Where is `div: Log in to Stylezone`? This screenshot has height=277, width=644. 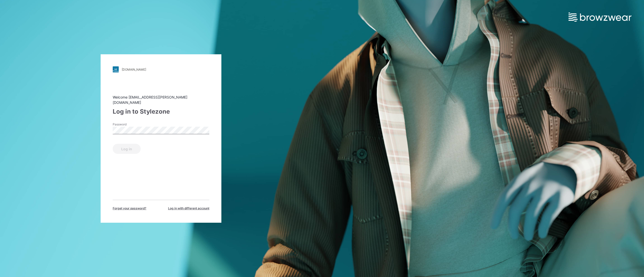
div: Log in to Stylezone is located at coordinates (161, 112).